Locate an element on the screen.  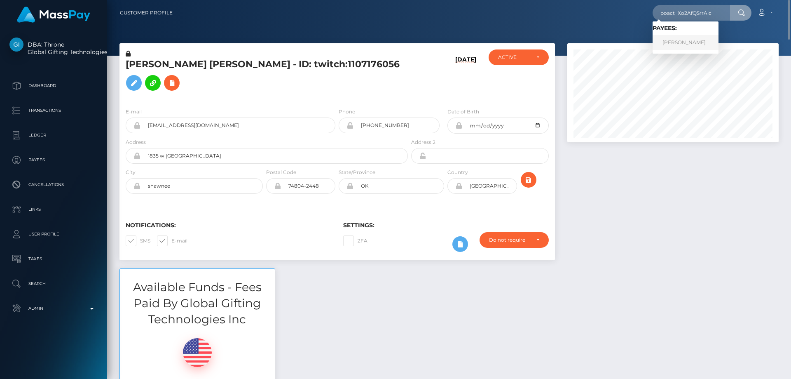
p: Ledger is located at coordinates (54, 135).